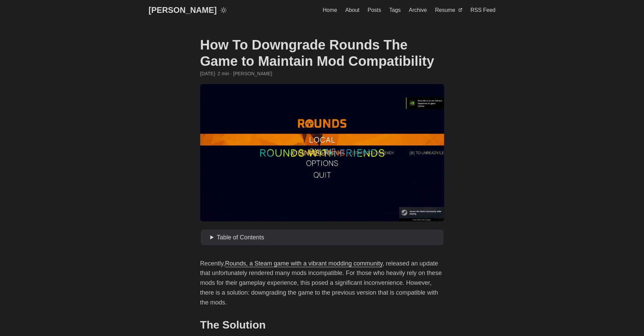 The width and height of the screenshot is (644, 336). I want to click on span: 2024-03-24 12:50:54 -0400 -0400, so click(208, 74).